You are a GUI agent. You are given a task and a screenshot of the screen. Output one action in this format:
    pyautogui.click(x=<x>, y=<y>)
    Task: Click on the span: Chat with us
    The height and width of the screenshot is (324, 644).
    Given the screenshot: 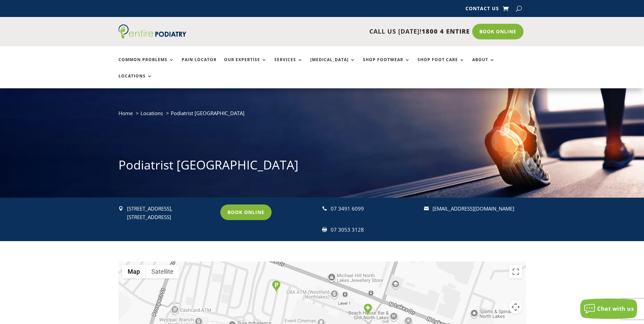 What is the action you would take?
    pyautogui.click(x=615, y=309)
    